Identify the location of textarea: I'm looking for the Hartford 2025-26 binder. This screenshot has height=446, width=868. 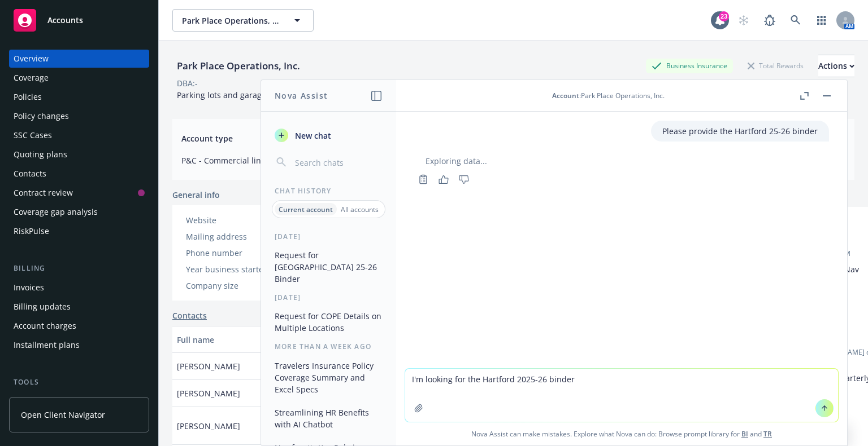
(621, 395).